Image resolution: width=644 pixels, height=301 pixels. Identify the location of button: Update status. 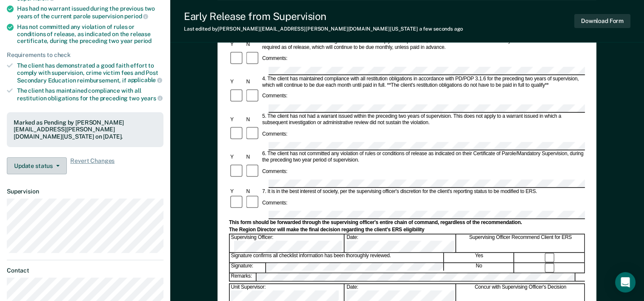
(37, 166).